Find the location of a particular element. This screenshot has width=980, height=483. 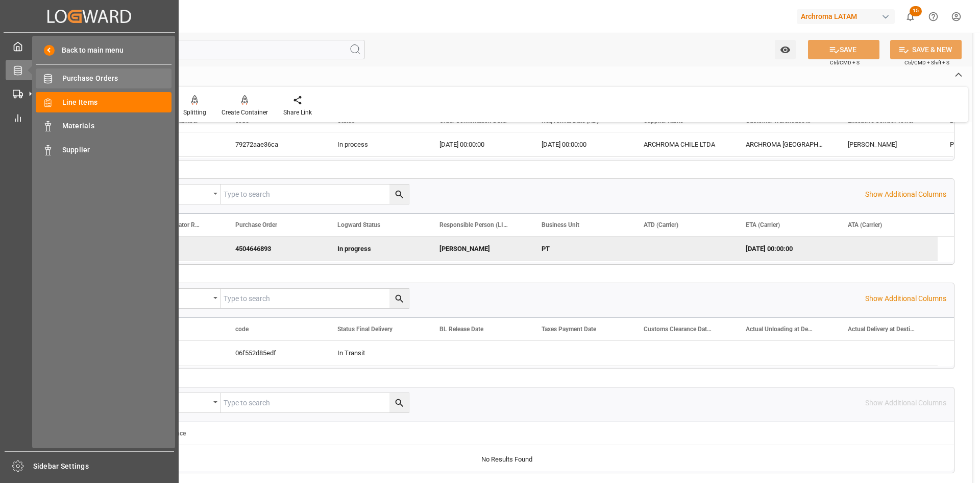

span: ETA (Carrier) is located at coordinates (763, 224).